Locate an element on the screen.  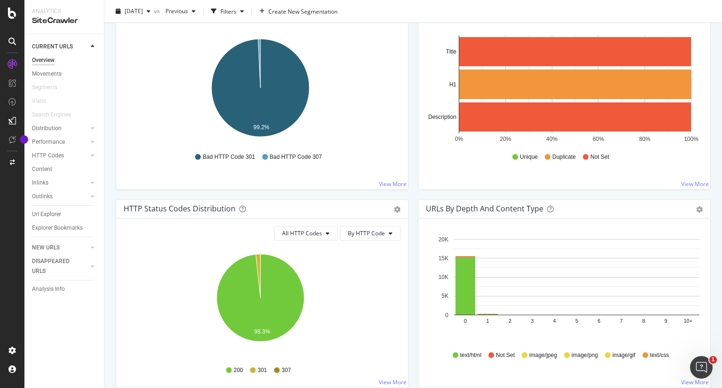
text: 4 is located at coordinates (555, 321).